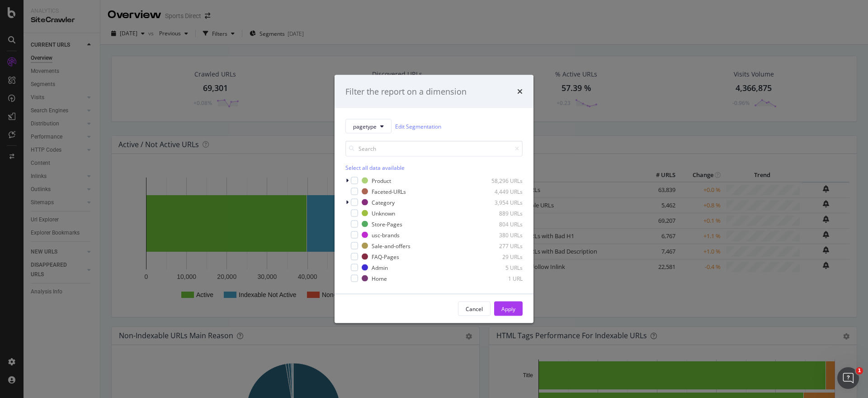 This screenshot has height=398, width=868. Describe the element at coordinates (368, 126) in the screenshot. I see `button: pagetype` at that location.